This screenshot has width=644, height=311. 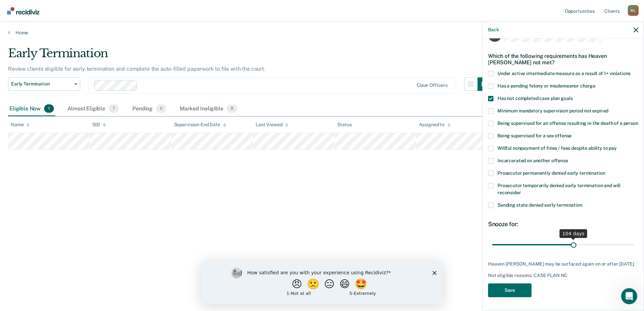 What do you see at coordinates (137, 69) in the screenshot?
I see `p: Review clients eligible for early termination and complete the auto-filled paperwork to file with...` at bounding box center [137, 69].